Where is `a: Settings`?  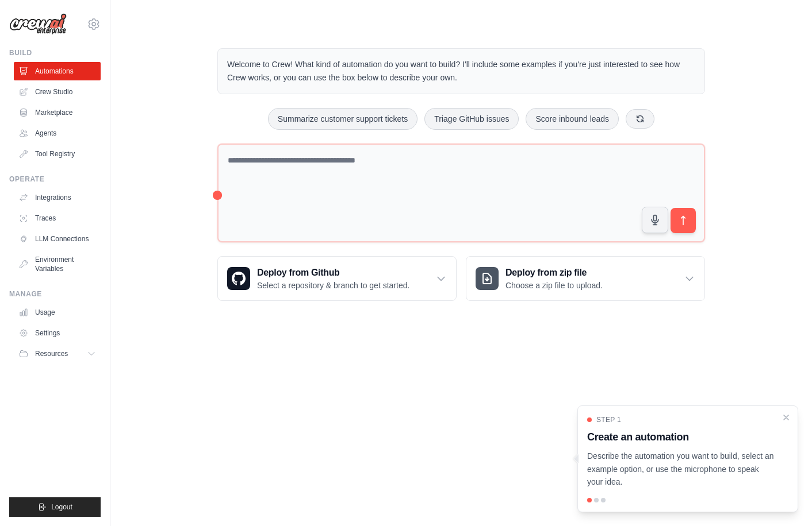 a: Settings is located at coordinates (57, 333).